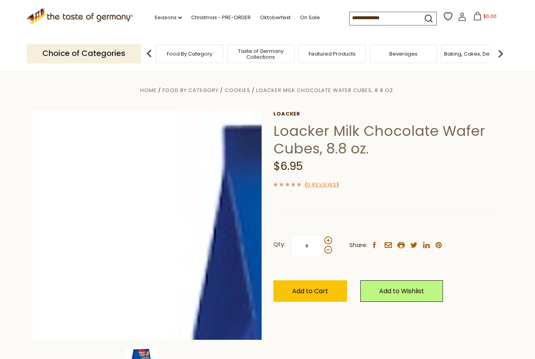 This screenshot has height=359, width=535. Describe the element at coordinates (474, 54) in the screenshot. I see `span: Baking, Cakes, Desserts` at that location.